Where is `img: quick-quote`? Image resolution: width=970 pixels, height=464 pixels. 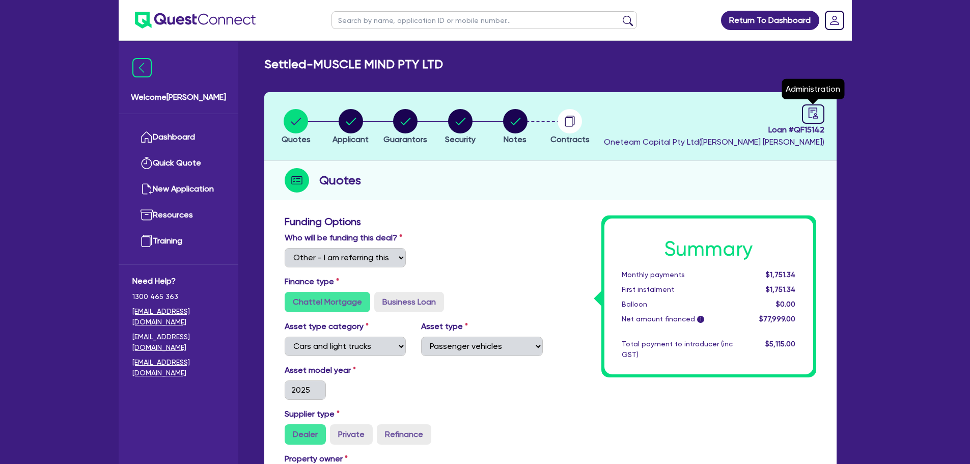
img: quick-quote is located at coordinates (147, 163).